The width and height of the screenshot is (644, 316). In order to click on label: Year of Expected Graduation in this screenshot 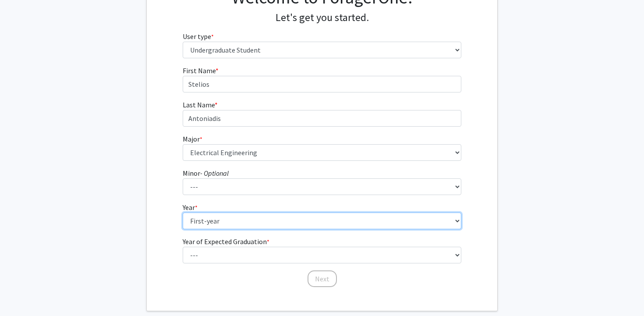, I will do `click(226, 242)`.